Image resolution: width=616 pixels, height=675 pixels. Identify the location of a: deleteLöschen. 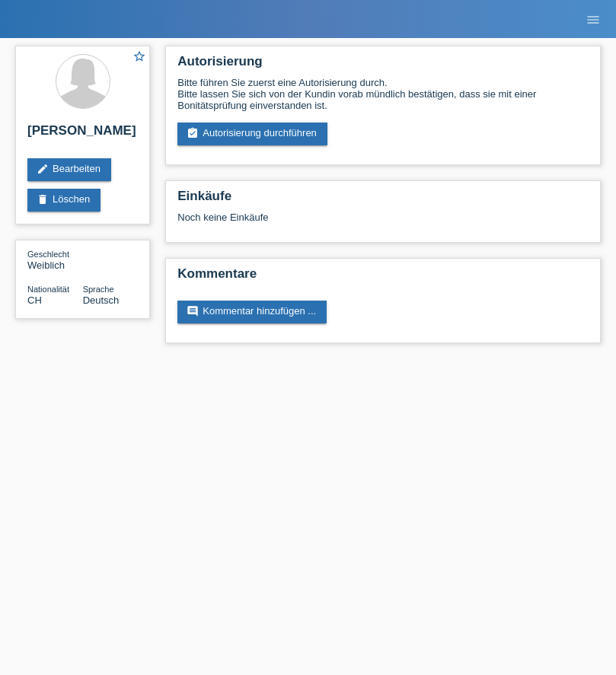
(64, 200).